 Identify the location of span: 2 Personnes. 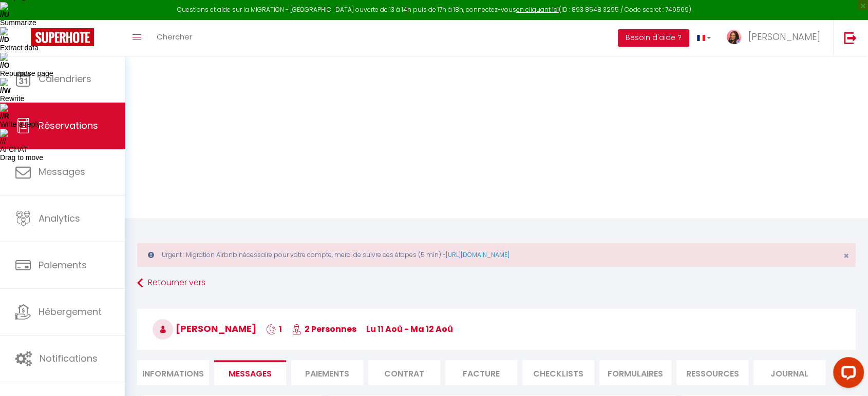
(324, 329).